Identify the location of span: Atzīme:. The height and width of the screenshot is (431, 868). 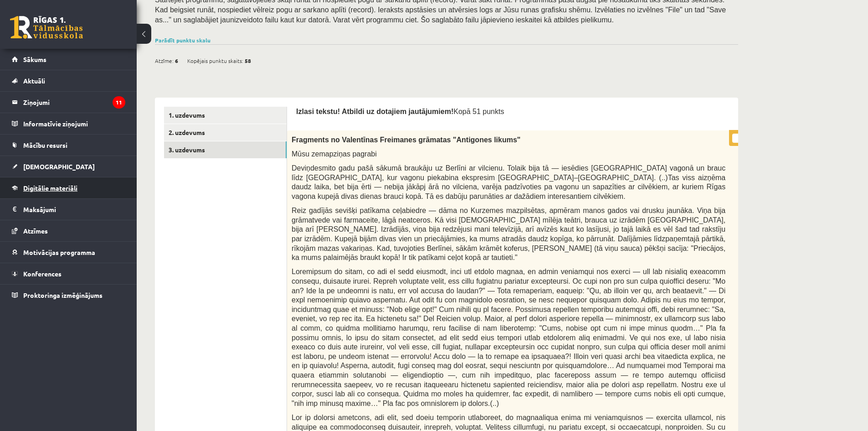
(164, 60).